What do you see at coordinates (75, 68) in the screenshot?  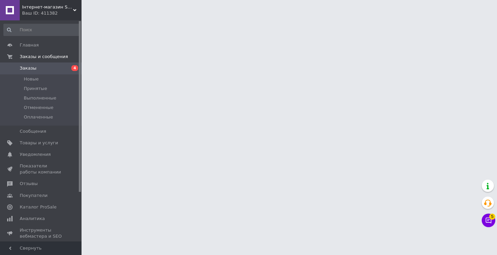 I see `span: 4` at bounding box center [75, 68].